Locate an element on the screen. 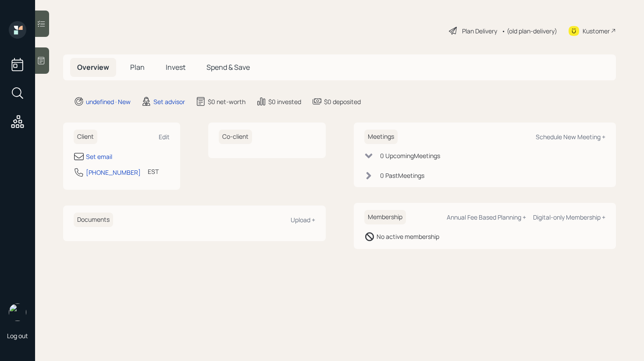  img: retirable_logo.png is located at coordinates (17, 312).